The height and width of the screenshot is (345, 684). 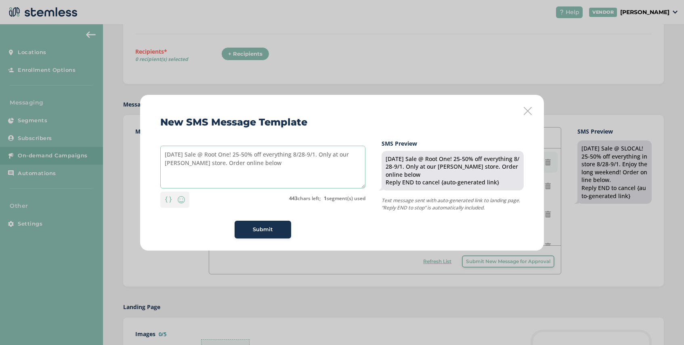 What do you see at coordinates (263, 230) in the screenshot?
I see `button: Submit` at bounding box center [263, 230].